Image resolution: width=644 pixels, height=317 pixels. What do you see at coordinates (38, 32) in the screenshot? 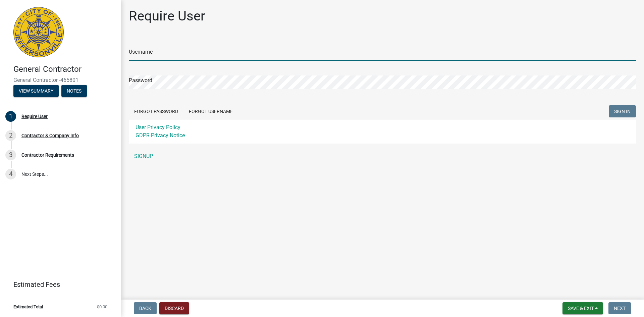
I see `img: City of Jeffersonville, Indiana` at bounding box center [38, 32].